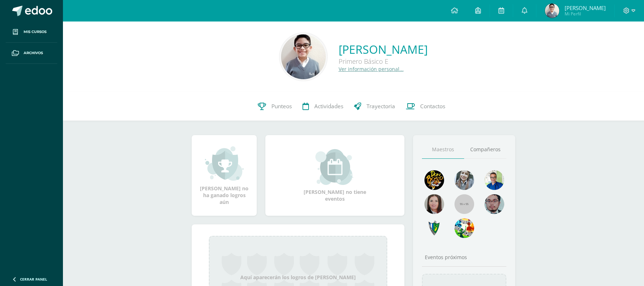  Describe the element at coordinates (383, 61) in the screenshot. I see `div: Primero Básico E` at that location.